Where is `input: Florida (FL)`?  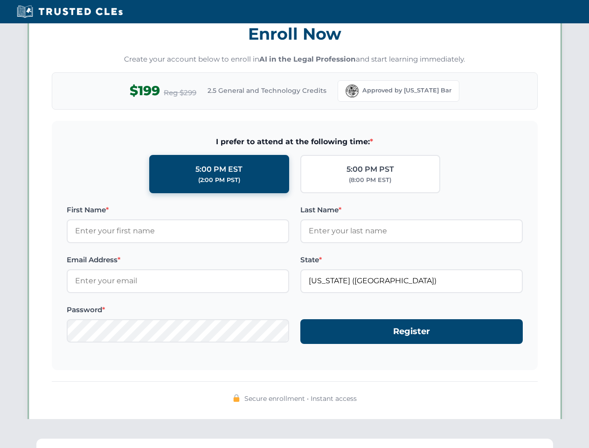
input: Florida (FL) is located at coordinates (412, 281).